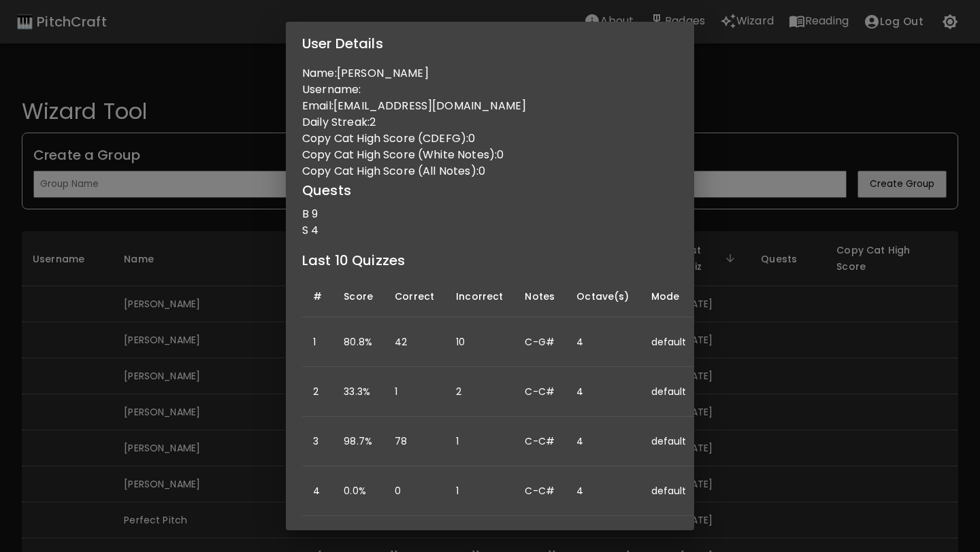 Image resolution: width=980 pixels, height=552 pixels. Describe the element at coordinates (479, 296) in the screenshot. I see `th: Incorrect` at that location.